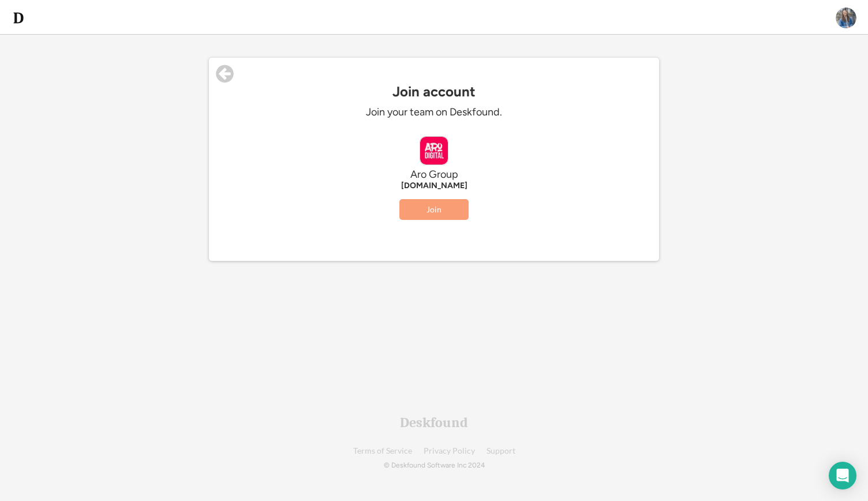 The width and height of the screenshot is (868, 501). What do you see at coordinates (501, 451) in the screenshot?
I see `a: Support` at bounding box center [501, 451].